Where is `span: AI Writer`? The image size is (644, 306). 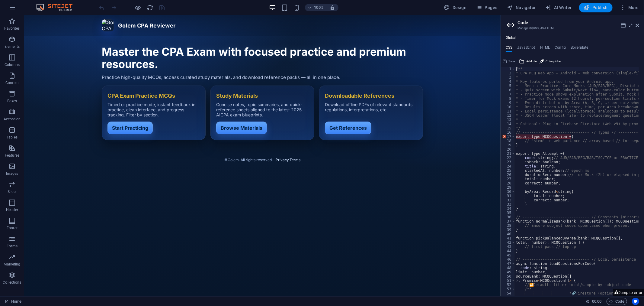
span: AI Writer is located at coordinates (558, 8).